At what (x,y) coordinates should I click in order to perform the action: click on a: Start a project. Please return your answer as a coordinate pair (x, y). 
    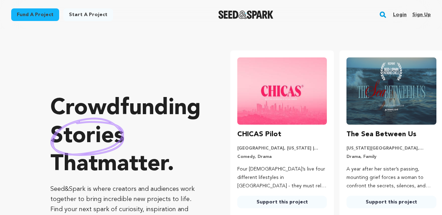
    Looking at the image, I should click on (88, 15).